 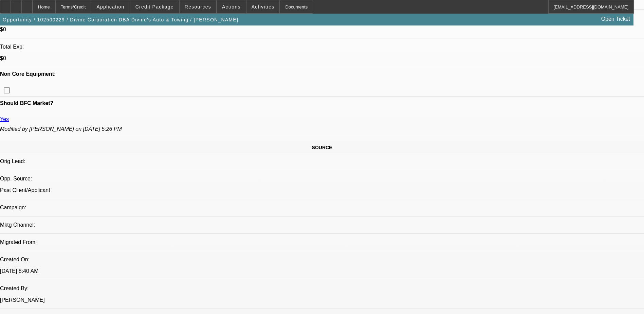 I want to click on button: Activities, so click(x=264, y=7).